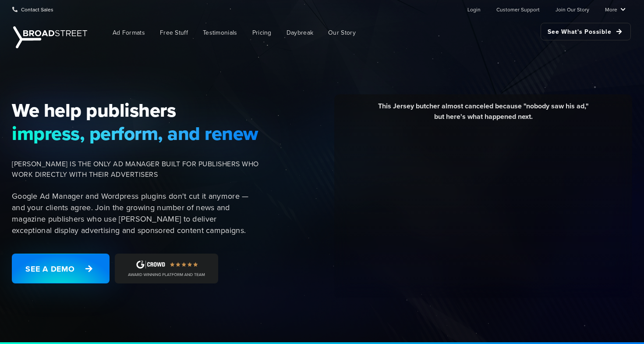 The width and height of the screenshot is (644, 344). Describe the element at coordinates (262, 32) in the screenshot. I see `a: Pricing` at that location.